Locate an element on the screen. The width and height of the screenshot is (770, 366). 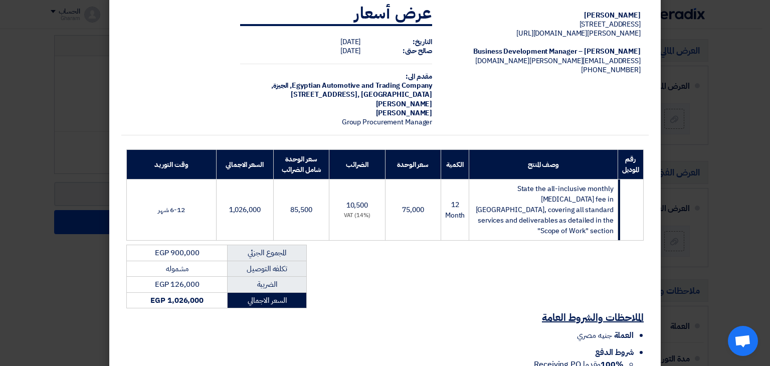
th: وصف المنتج is located at coordinates (543, 164).